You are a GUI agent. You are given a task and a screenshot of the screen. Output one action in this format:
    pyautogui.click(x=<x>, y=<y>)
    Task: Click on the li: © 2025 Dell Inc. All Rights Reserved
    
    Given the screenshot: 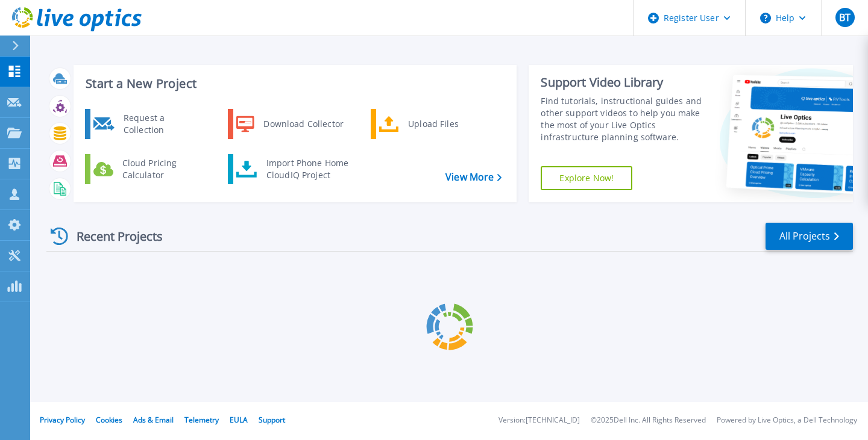 What is the action you would take?
    pyautogui.click(x=648, y=421)
    